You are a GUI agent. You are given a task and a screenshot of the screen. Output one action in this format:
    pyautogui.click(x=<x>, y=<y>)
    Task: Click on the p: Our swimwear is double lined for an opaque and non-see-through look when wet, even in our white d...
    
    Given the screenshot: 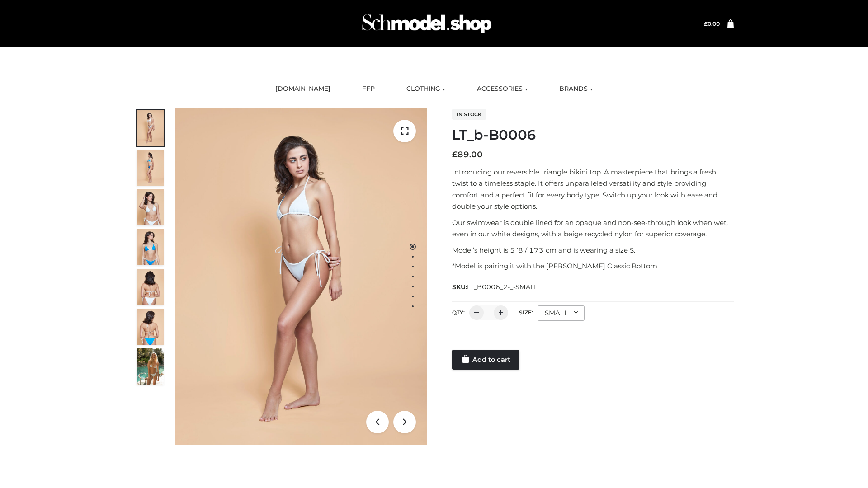 What is the action you would take?
    pyautogui.click(x=593, y=229)
    